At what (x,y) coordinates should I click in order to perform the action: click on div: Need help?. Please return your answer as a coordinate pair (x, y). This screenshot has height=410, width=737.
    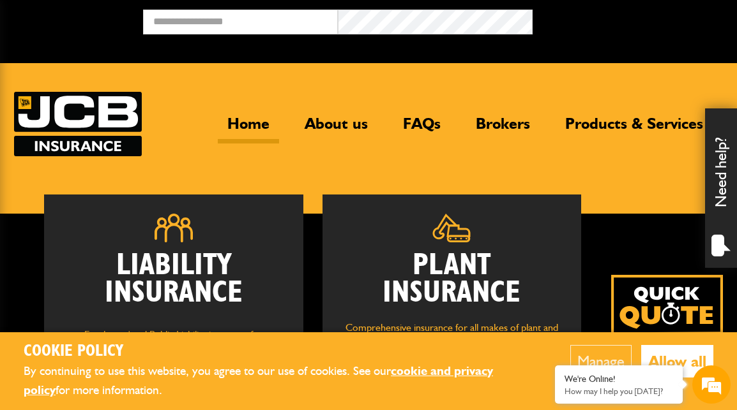
    Looking at the image, I should click on (721, 188).